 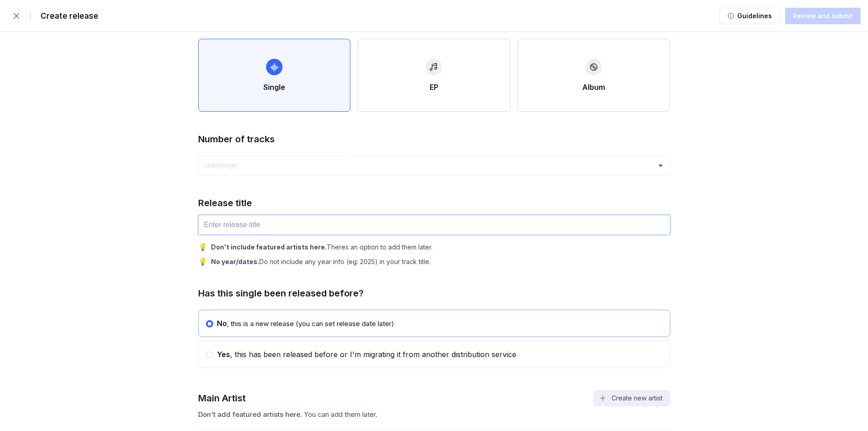 I want to click on div: . You can add them later., so click(x=434, y=414).